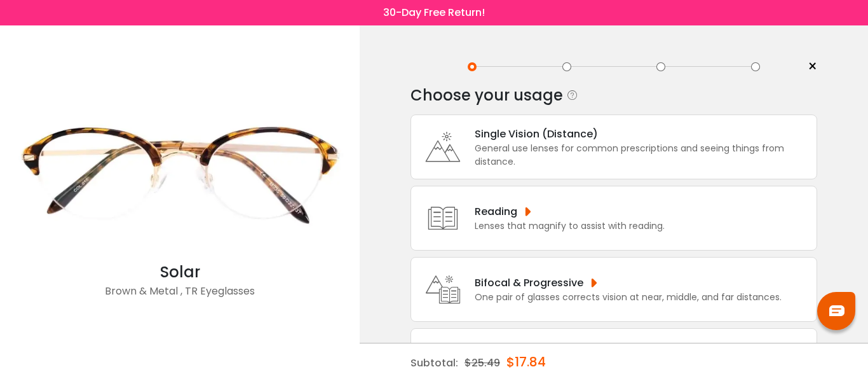 Image resolution: width=868 pixels, height=381 pixels. What do you see at coordinates (643, 156) in the screenshot?
I see `div: General use lenses for common prescriptions and seeing things from distance.` at bounding box center [643, 156].